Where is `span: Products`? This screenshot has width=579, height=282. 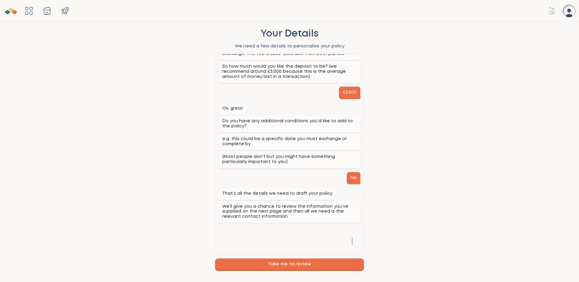 span: Products is located at coordinates (65, 11).